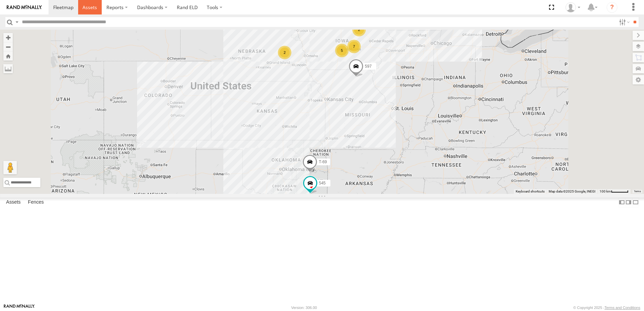  I want to click on label: Assets, so click(13, 202).